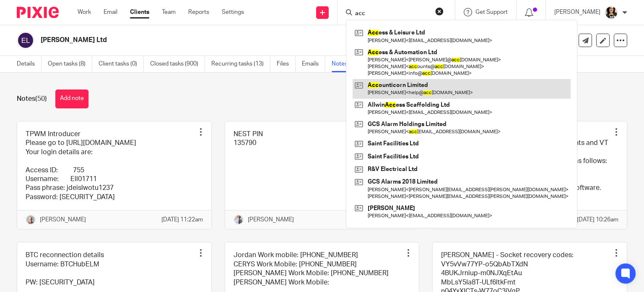  Describe the element at coordinates (392, 14) in the screenshot. I see `input: Search` at that location.